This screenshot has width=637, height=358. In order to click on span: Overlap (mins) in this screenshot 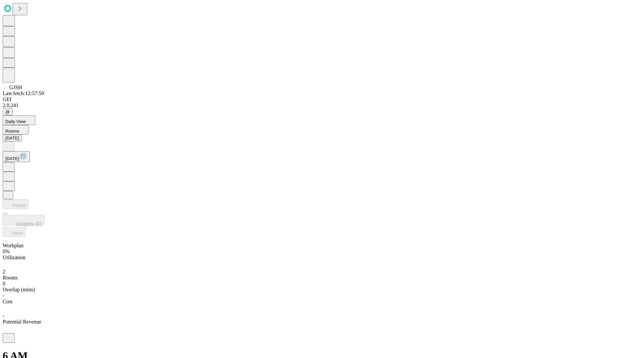, I will do `click(19, 289)`.